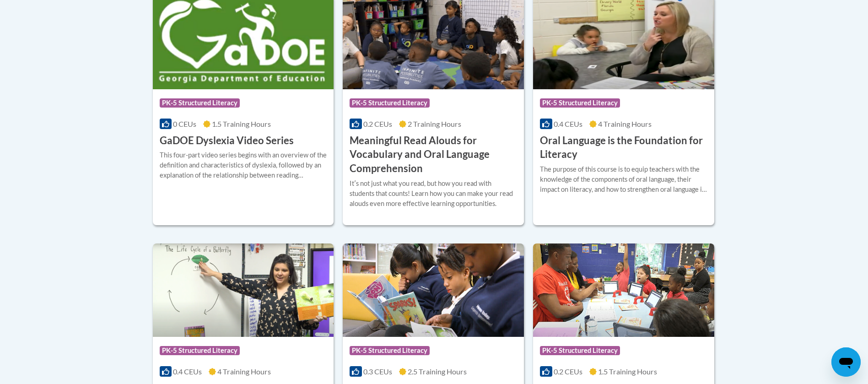 The height and width of the screenshot is (384, 868). What do you see at coordinates (433, 155) in the screenshot?
I see `h3: Meaningful Read Alouds for Vocabulary and Oral Language Comprehension` at bounding box center [433, 155].